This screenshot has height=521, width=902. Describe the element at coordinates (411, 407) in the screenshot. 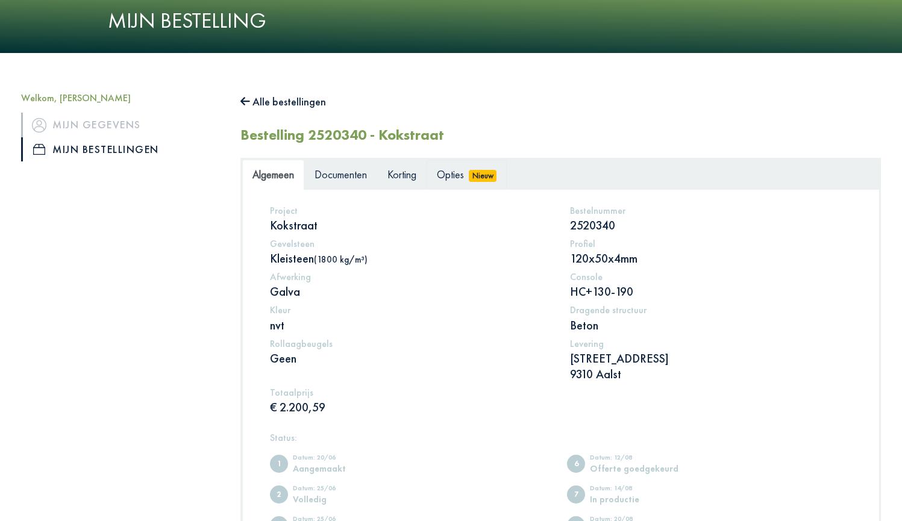

I see `p: € 2.200,59` at that location.